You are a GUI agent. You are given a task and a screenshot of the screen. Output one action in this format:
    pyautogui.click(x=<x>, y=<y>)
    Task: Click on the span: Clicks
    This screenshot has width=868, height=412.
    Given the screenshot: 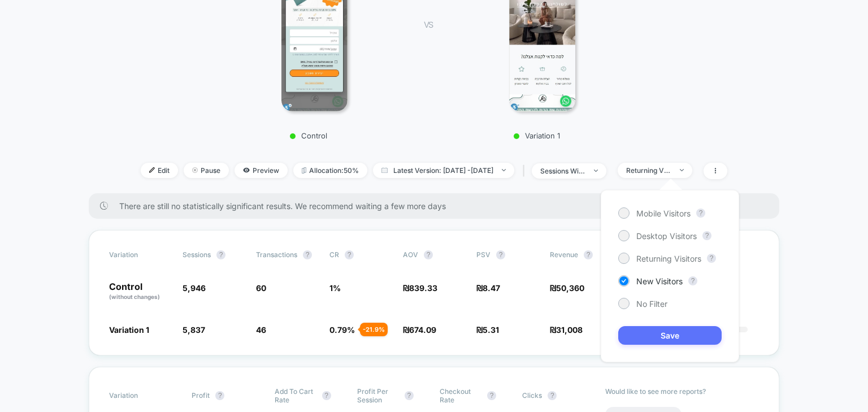 What is the action you would take?
    pyautogui.click(x=532, y=395)
    